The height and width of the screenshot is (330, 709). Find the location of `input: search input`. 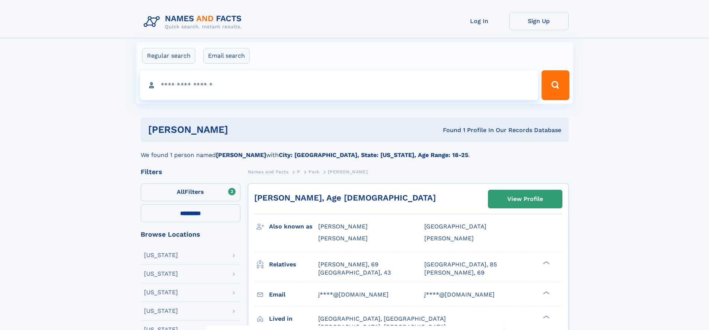

input: search input is located at coordinates (339, 85).